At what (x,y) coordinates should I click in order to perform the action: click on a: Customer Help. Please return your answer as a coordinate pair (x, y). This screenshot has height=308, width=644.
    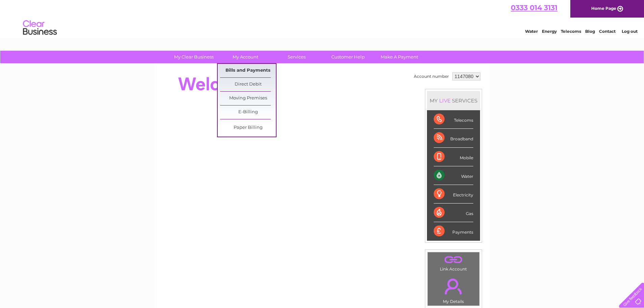
    Looking at the image, I should click on (348, 57).